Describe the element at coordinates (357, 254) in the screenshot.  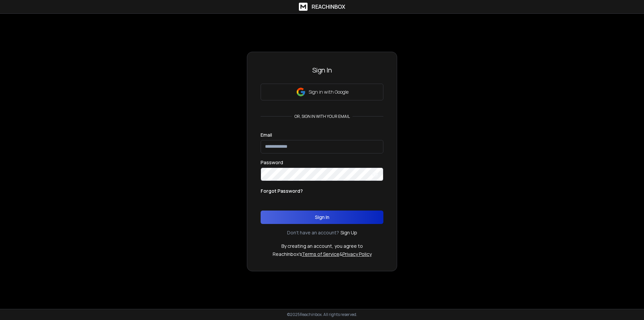
I see `span: Privacy Policy` at that location.